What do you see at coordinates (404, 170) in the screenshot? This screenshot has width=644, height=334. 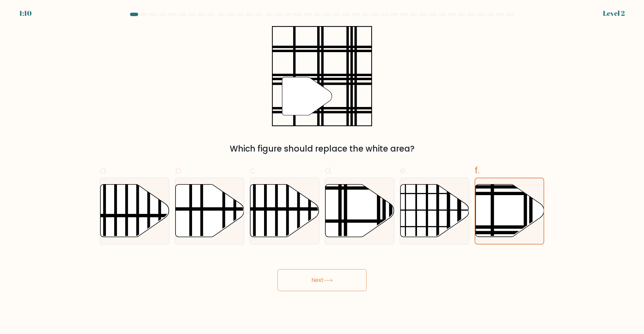 I see `span: e.` at bounding box center [404, 170].